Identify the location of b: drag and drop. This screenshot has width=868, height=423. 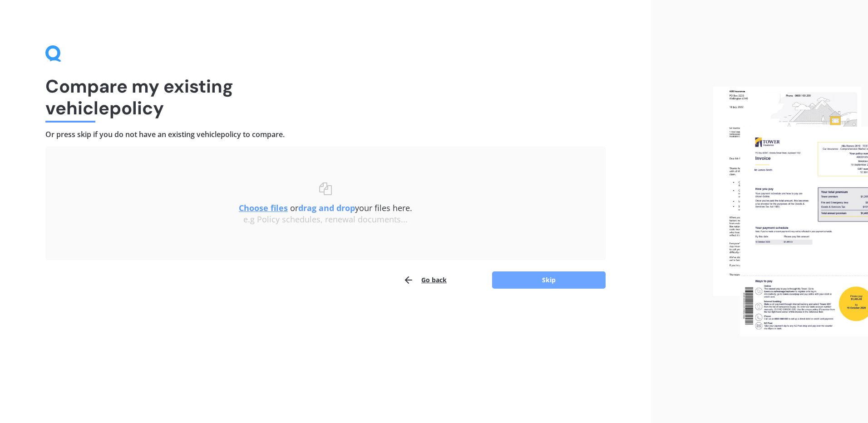
(327, 208).